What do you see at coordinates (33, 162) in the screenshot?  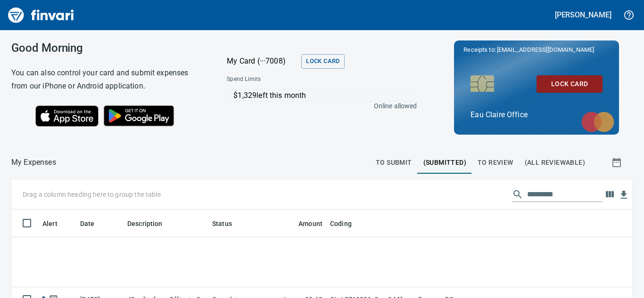 I see `p: My Expenses` at bounding box center [33, 162].